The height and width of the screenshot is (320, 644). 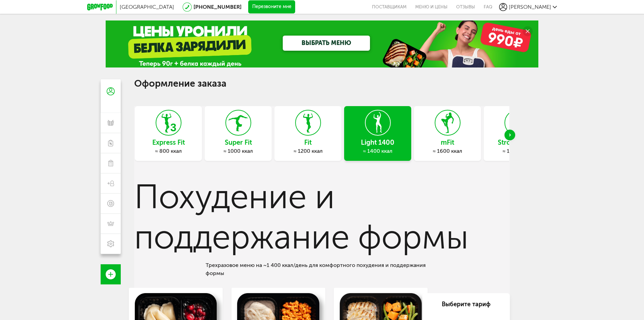 What do you see at coordinates (510, 135) in the screenshot?
I see `div: Next slide` at bounding box center [510, 135].